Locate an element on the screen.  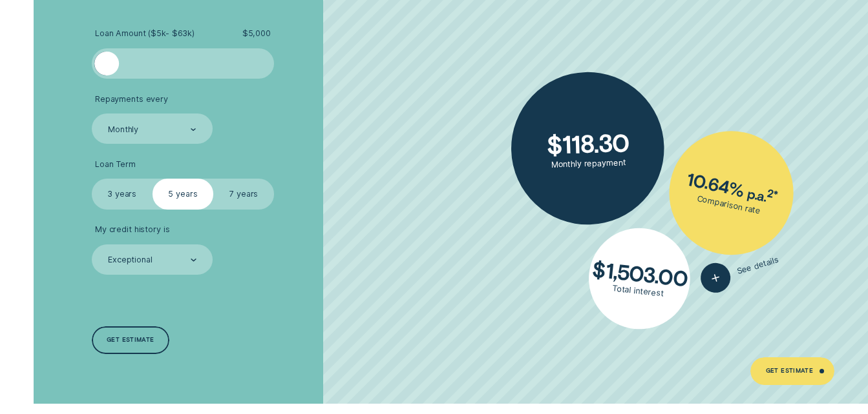
label: 5 years is located at coordinates (183, 194).